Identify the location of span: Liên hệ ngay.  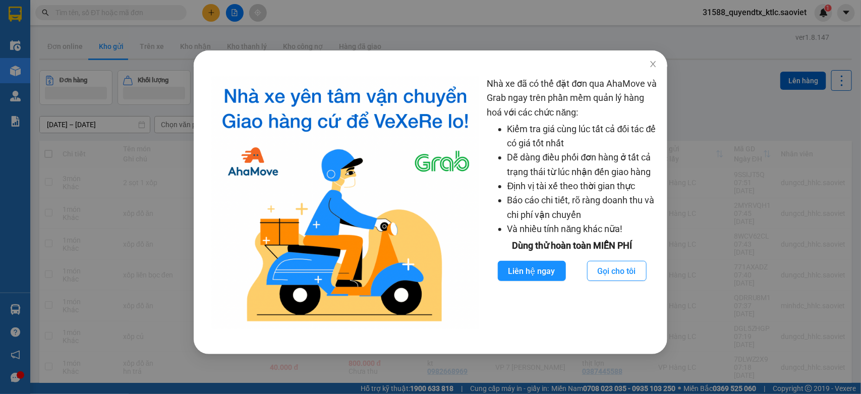
(532, 271).